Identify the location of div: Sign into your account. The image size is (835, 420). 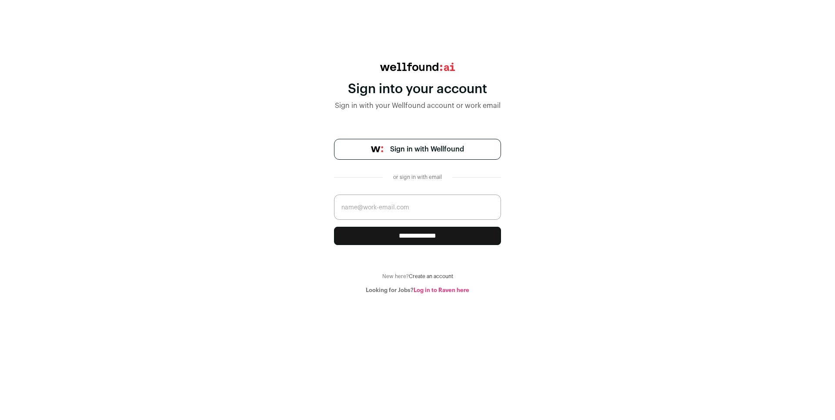
(418, 89).